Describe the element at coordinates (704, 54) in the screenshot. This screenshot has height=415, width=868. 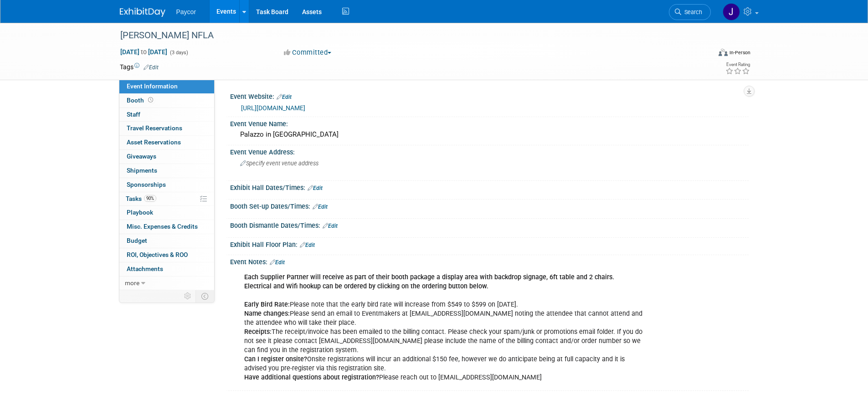
I see `div: Event Format` at that location.